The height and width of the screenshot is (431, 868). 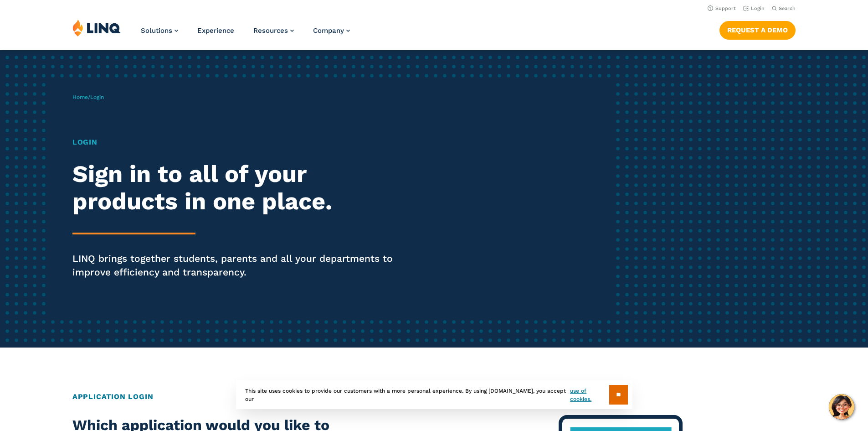 I want to click on a: Experience, so click(x=216, y=31).